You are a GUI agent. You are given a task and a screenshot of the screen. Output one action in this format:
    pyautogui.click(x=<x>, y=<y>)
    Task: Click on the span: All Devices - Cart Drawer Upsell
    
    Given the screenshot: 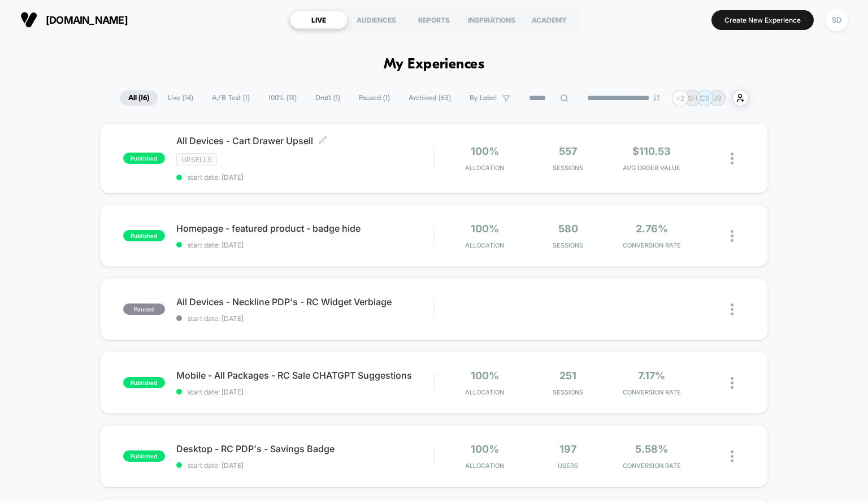 What is the action you would take?
    pyautogui.click(x=305, y=141)
    